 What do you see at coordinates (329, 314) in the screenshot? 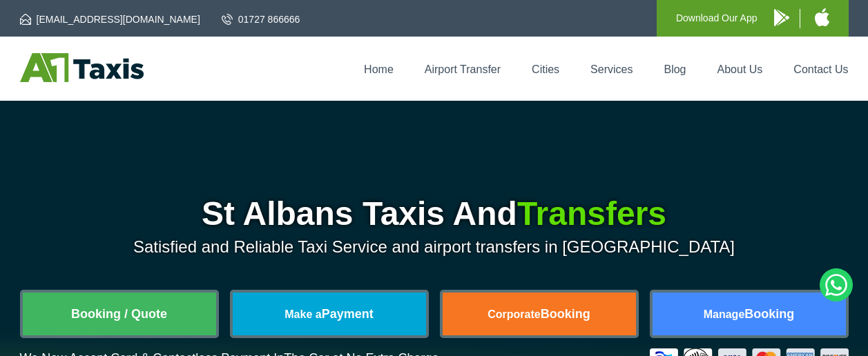
I see `a: Make aPayment` at bounding box center [329, 314].